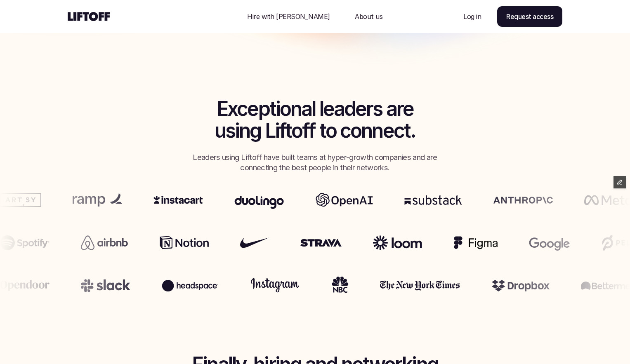 The width and height of the screenshot is (630, 364). I want to click on p: Request access, so click(530, 16).